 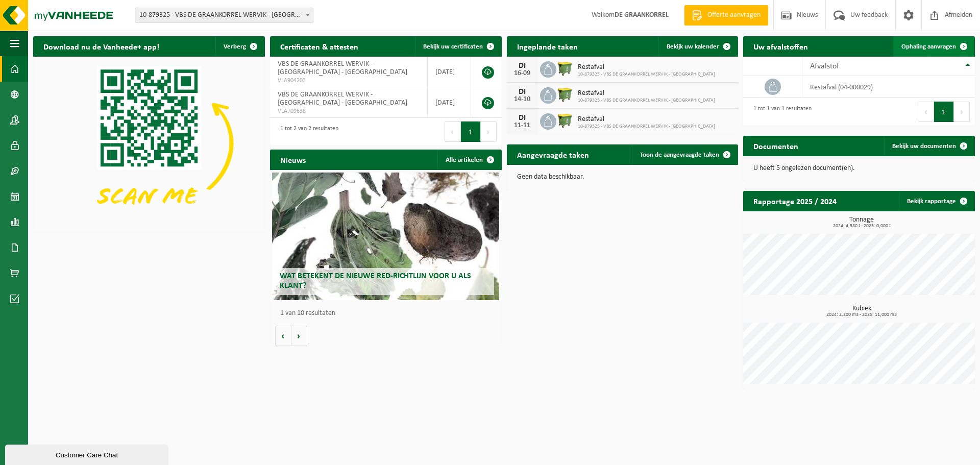 I want to click on span: VLA904203, so click(x=349, y=81).